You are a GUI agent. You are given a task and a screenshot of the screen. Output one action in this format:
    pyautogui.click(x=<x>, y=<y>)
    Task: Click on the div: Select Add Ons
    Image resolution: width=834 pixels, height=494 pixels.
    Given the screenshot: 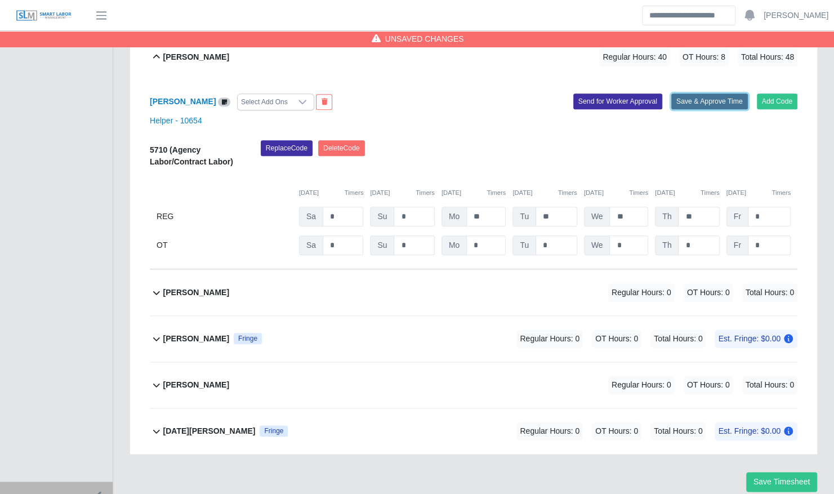 What is the action you would take?
    pyautogui.click(x=264, y=102)
    